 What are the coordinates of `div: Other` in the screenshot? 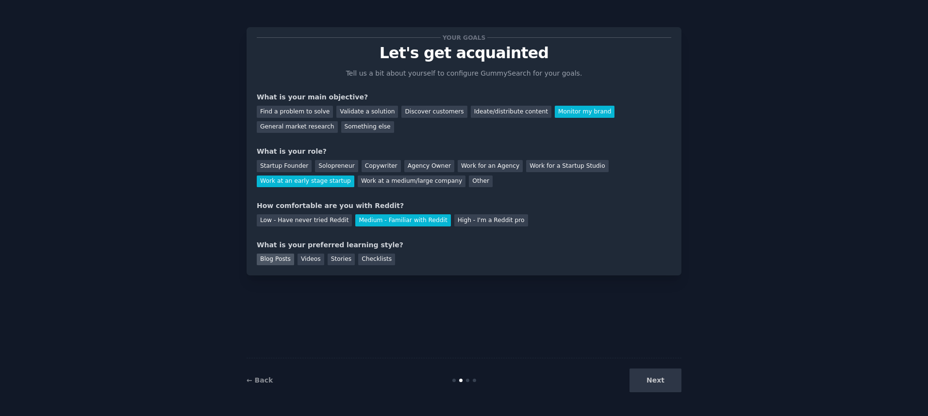 It's located at (481, 182).